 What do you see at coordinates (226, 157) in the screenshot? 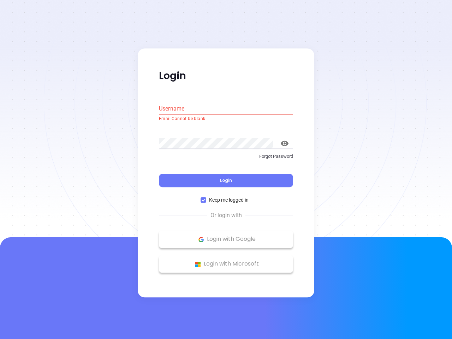
I see `p: Forgot Password` at bounding box center [226, 157].